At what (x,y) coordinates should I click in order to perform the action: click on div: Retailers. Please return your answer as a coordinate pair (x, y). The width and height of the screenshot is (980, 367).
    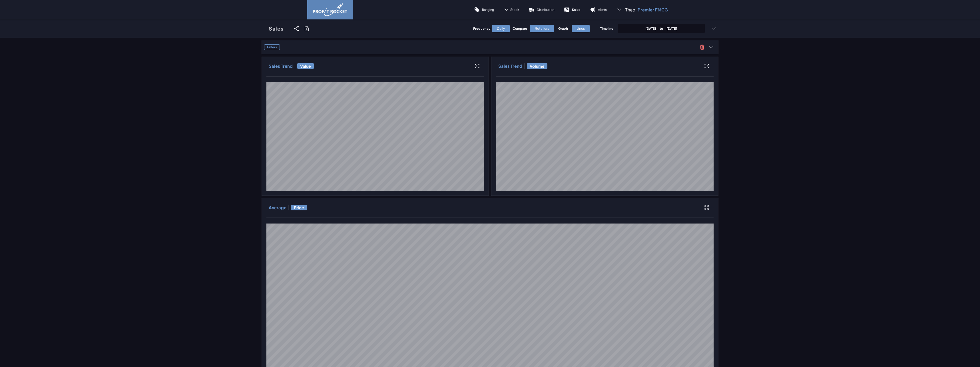
    Looking at the image, I should click on (542, 28).